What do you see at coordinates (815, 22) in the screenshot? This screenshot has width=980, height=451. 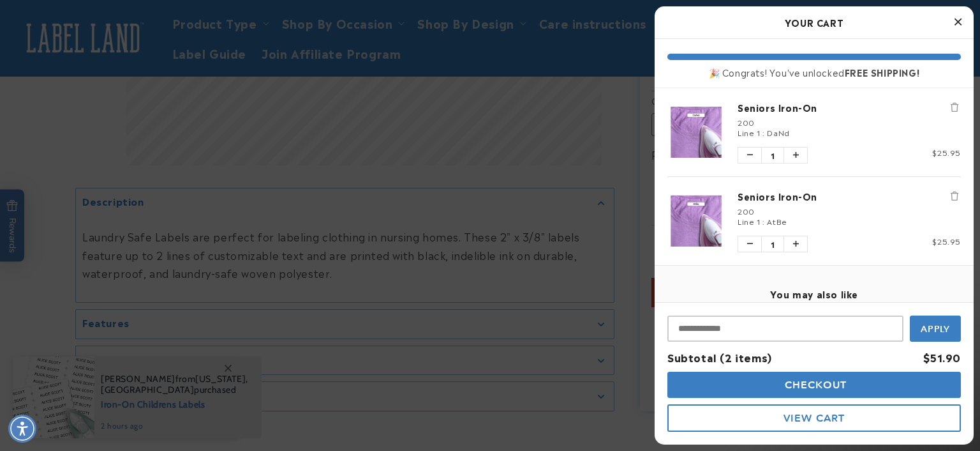 I see `h2: Your Cart` at bounding box center [815, 22].